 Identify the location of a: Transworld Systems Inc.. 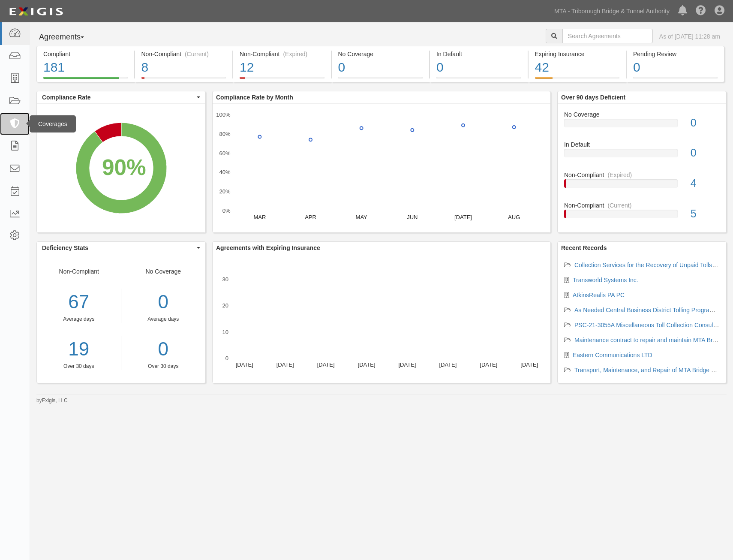
(605, 280).